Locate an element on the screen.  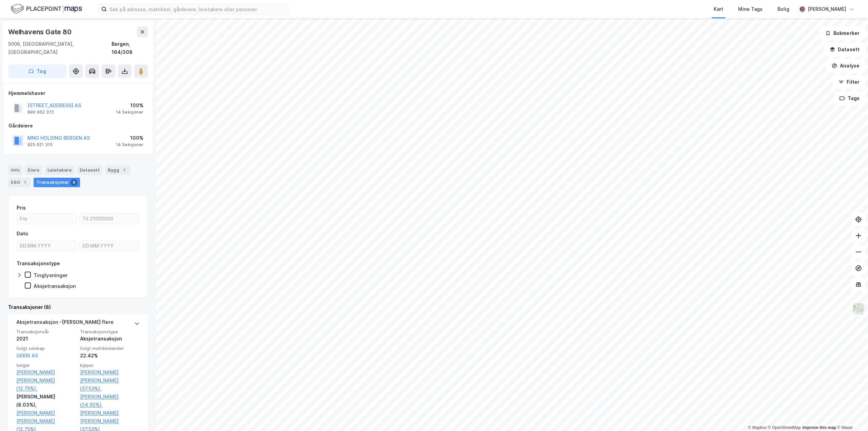
div: Transaksjoner is located at coordinates (56, 183).